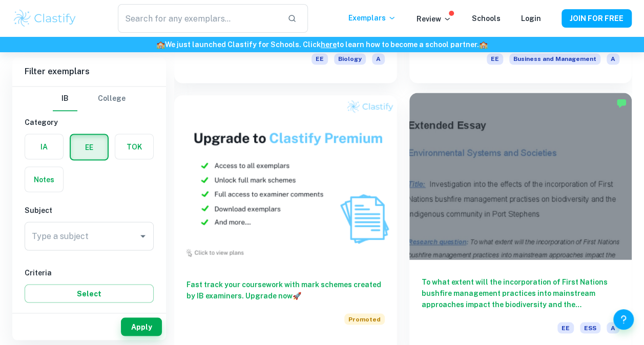 This screenshot has height=345, width=644. Describe the element at coordinates (89, 272) in the screenshot. I see `h6: Criteria` at that location.